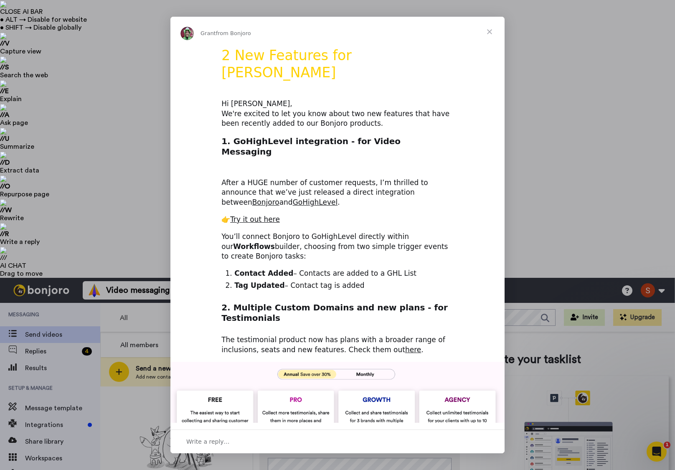  What do you see at coordinates (187, 33) in the screenshot?
I see `img: Profile image for Grant` at bounding box center [187, 33].